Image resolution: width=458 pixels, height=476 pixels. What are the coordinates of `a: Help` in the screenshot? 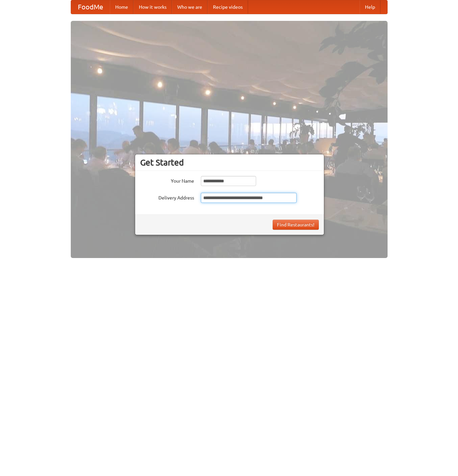 It's located at (370, 7).